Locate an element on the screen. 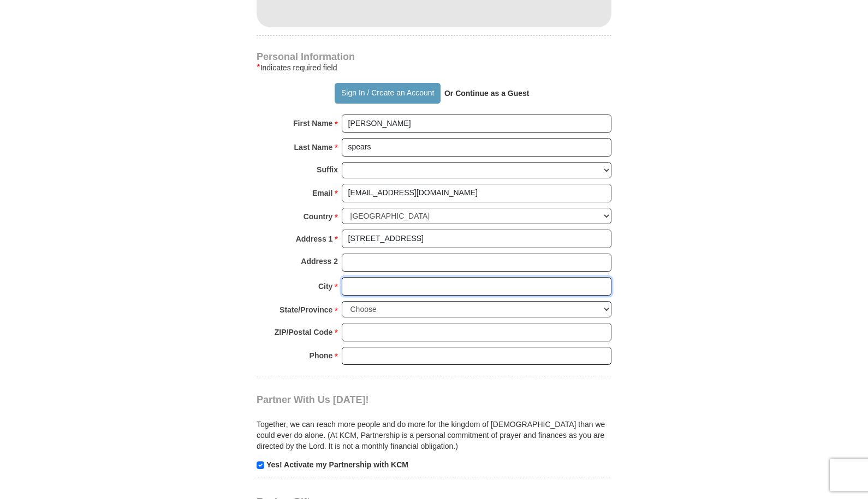  h4: Personal Information is located at coordinates (434, 57).